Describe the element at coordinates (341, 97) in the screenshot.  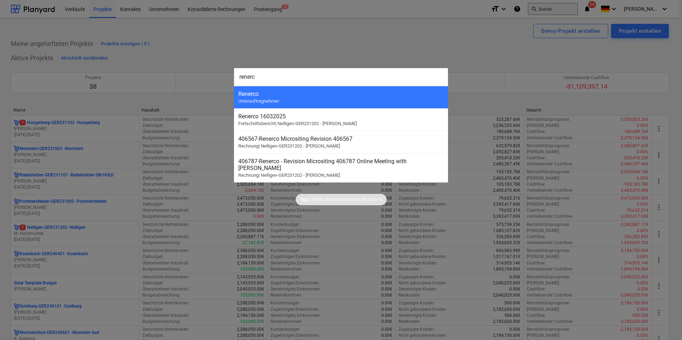
I see `div: RenercoUnterauftragnehmer` at that location.